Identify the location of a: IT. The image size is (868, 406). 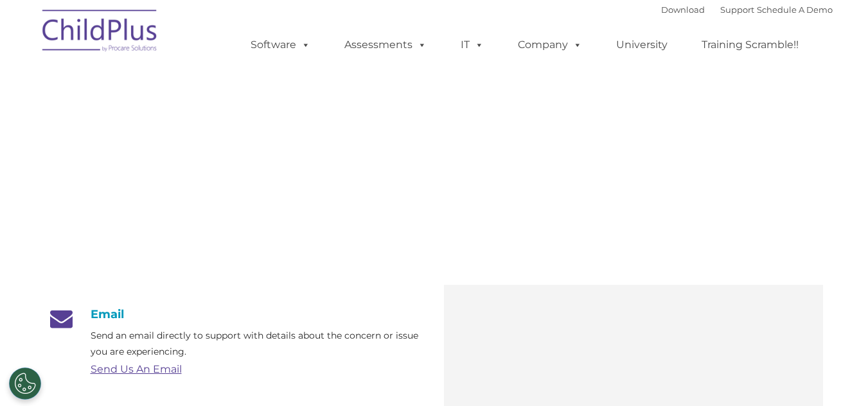
(472, 45).